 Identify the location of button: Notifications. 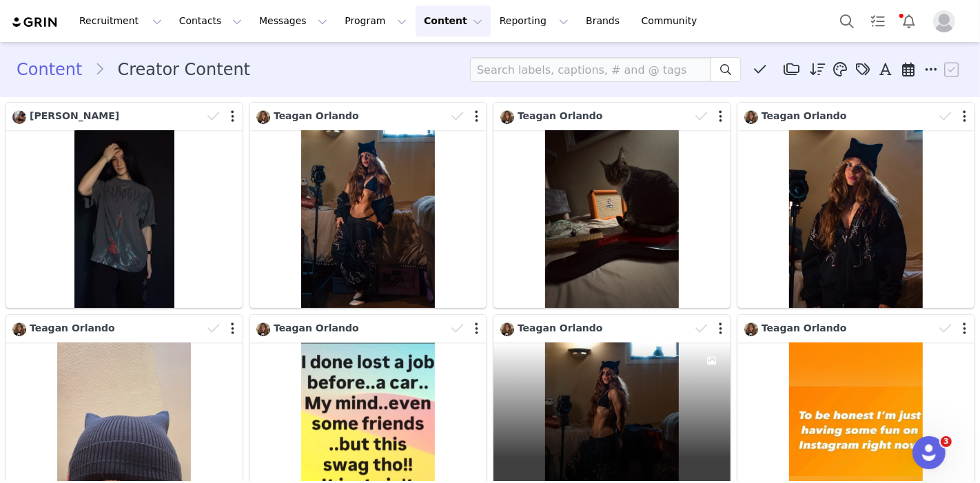
(909, 20).